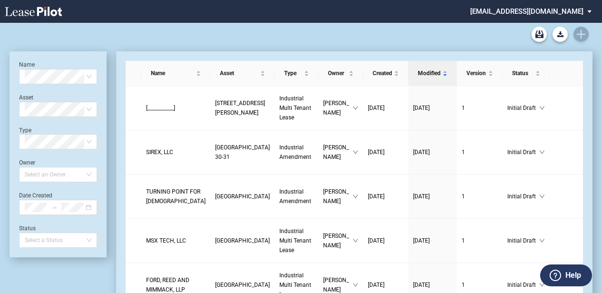 The height and width of the screenshot is (293, 602). Describe the element at coordinates (176, 197) in the screenshot. I see `span: TURNING POINT FOR GOD` at that location.